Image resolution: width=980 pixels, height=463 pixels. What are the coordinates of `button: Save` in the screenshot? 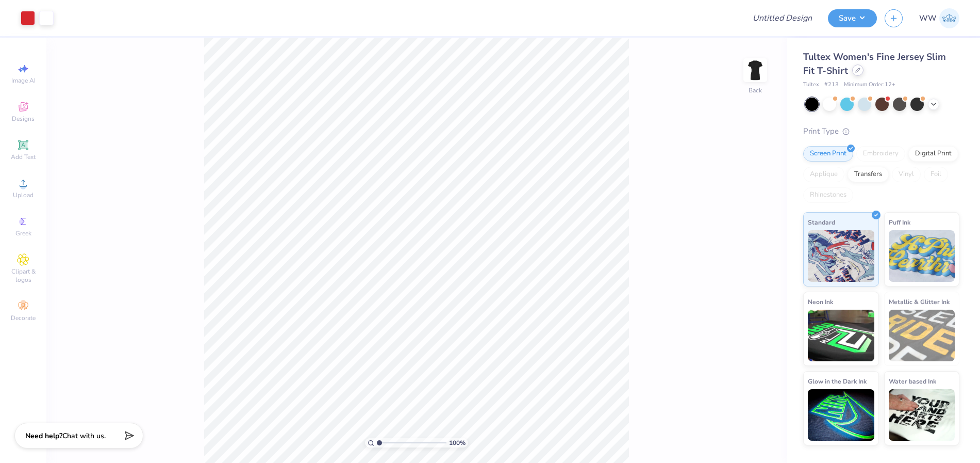 It's located at (852, 18).